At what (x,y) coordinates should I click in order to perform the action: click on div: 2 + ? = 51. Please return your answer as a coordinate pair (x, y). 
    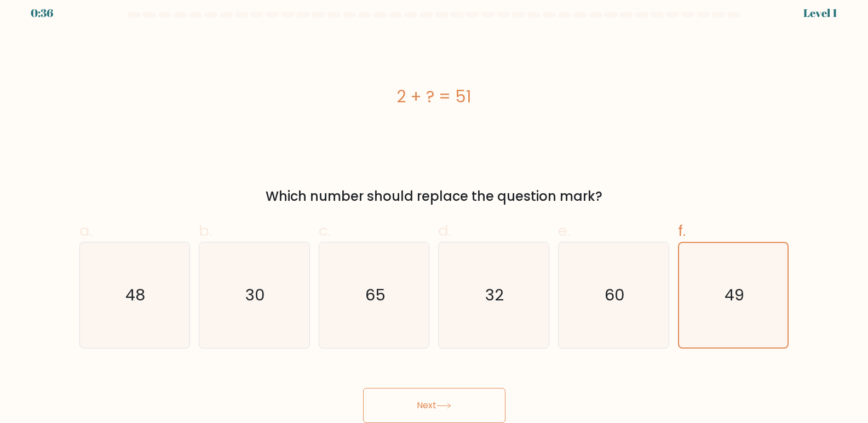
    Looking at the image, I should click on (434, 96).